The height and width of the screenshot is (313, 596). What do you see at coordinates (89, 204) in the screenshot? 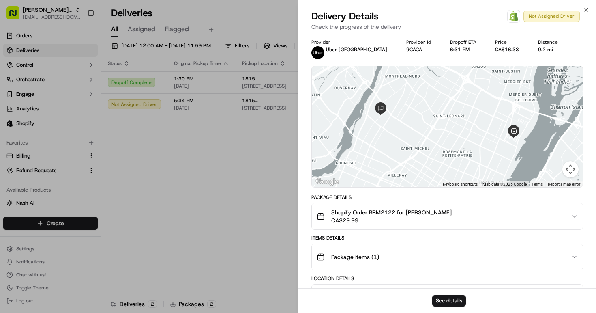
I see `span: Pylon` at bounding box center [89, 204].